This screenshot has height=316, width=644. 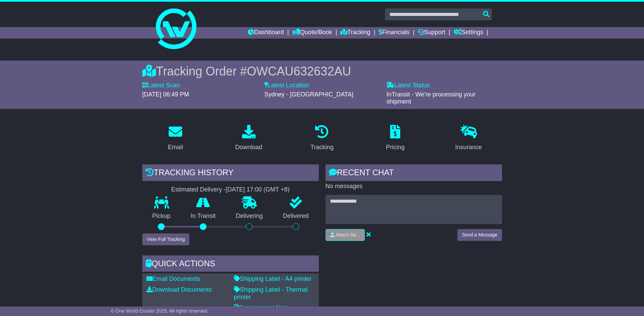 What do you see at coordinates (469, 138) in the screenshot?
I see `a: Insurance` at bounding box center [469, 138].